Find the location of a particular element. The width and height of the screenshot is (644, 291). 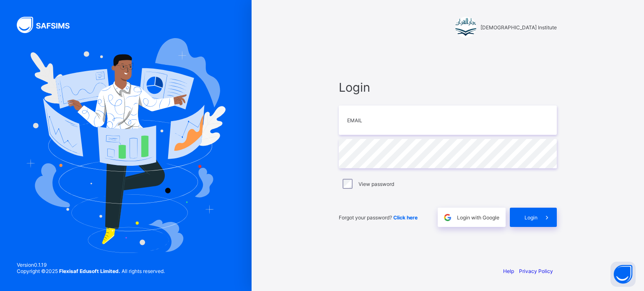

img: Hero Image is located at coordinates (126, 146).